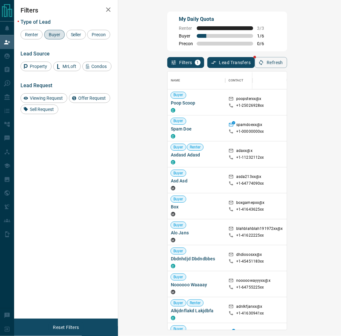  Describe the element at coordinates (196, 129) in the screenshot. I see `span: Spam Doe` at that location.